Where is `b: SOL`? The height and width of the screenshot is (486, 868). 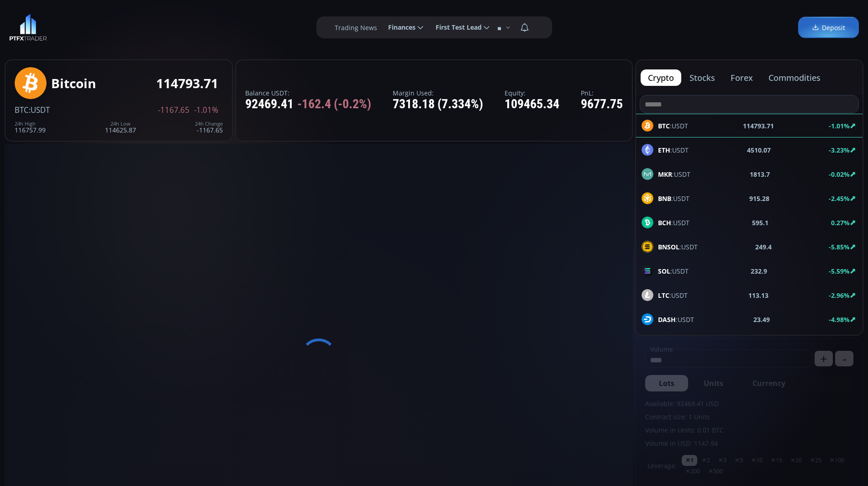 b: SOL is located at coordinates (664, 271).